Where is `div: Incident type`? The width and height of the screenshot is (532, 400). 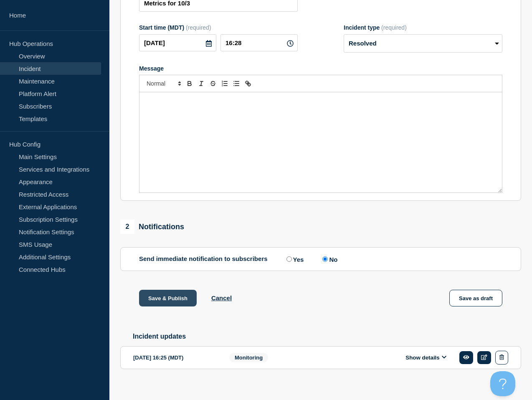 div: Incident type is located at coordinates (423, 28).